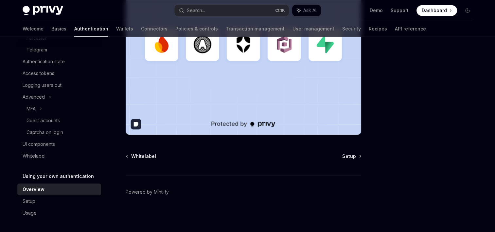 This screenshot has height=232, width=495. What do you see at coordinates (468, 10) in the screenshot?
I see `button: Toggle dark mode` at bounding box center [468, 10].